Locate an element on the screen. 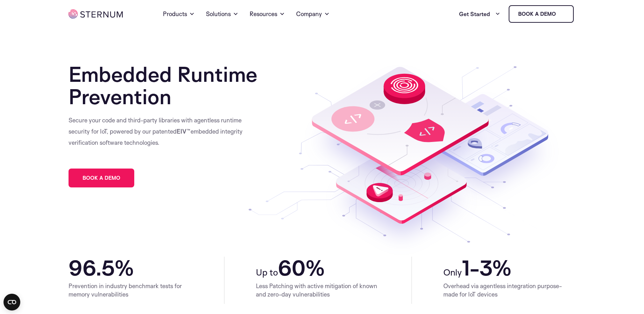 This screenshot has height=314, width=644. h2: 60% is located at coordinates (318, 268).